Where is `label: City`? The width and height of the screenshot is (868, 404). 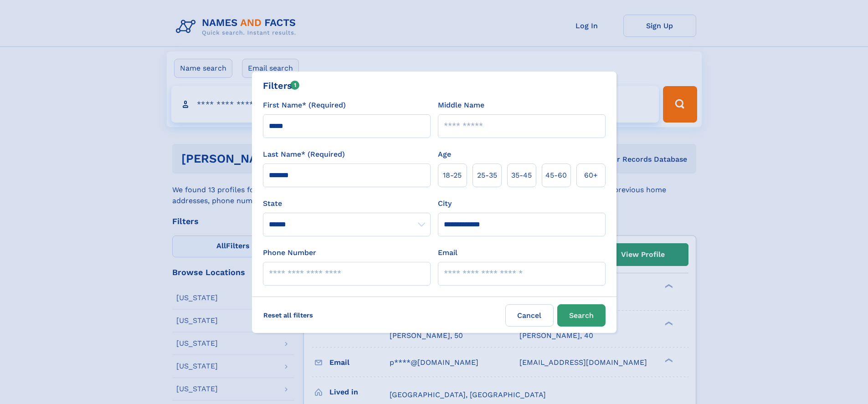 label: City is located at coordinates (445, 204).